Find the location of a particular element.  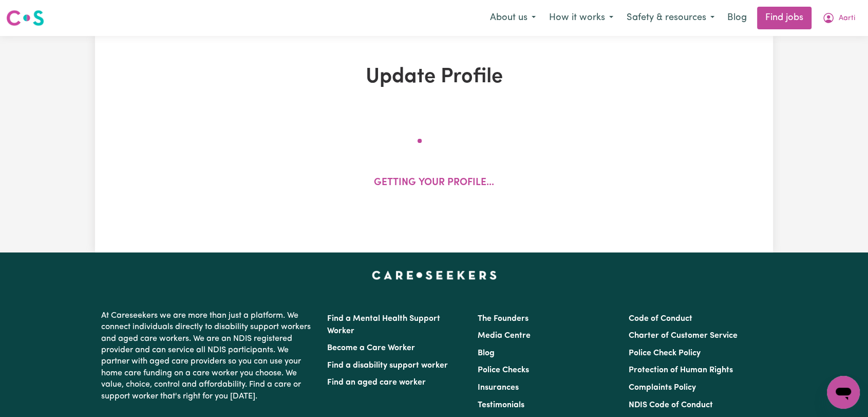

a: Insurances is located at coordinates (498, 387).